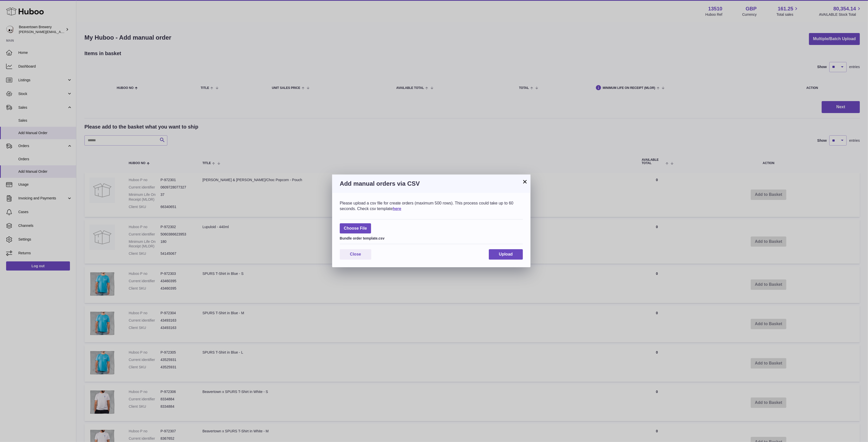 This screenshot has width=868, height=442. I want to click on h3: Add manual orders via CSV, so click(432, 183).